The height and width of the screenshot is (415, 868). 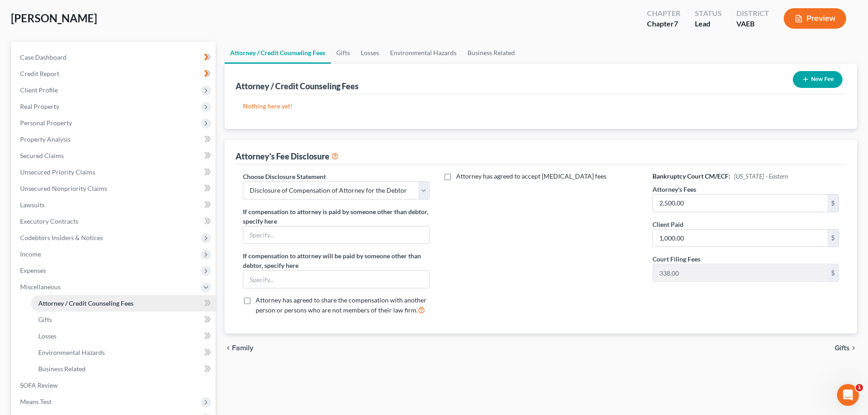 What do you see at coordinates (72, 352) in the screenshot?
I see `span: Environmental Hazards` at bounding box center [72, 352].